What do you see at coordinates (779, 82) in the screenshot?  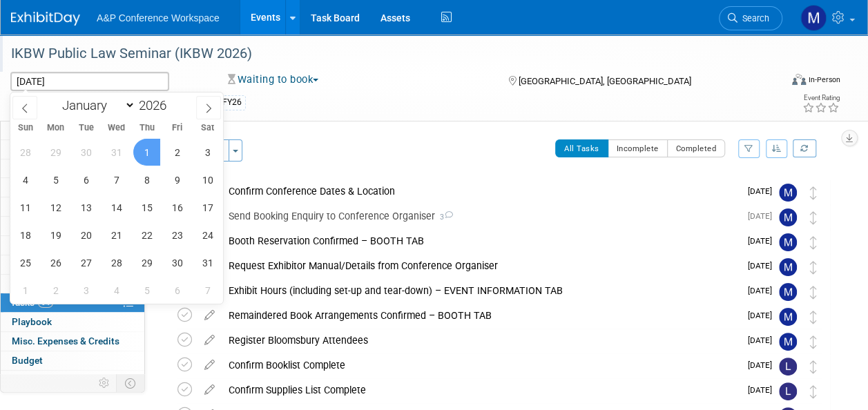 I see `div: Event Format` at bounding box center [779, 82].